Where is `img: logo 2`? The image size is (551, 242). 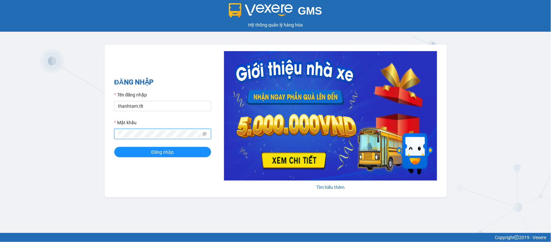 img: logo 2 is located at coordinates (261, 10).